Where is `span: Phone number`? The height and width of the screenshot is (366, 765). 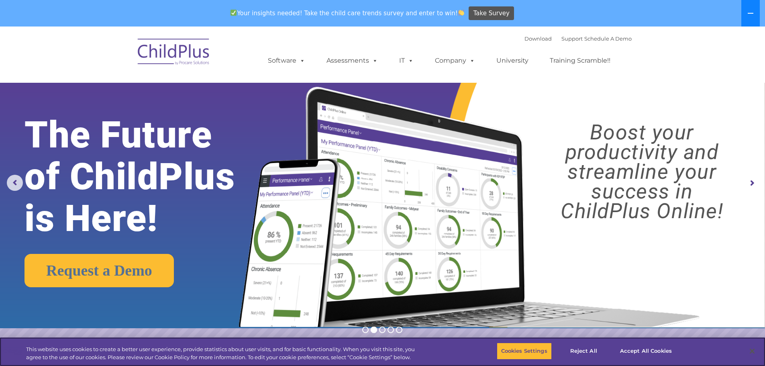
span: Phone number is located at coordinates (128, 89).